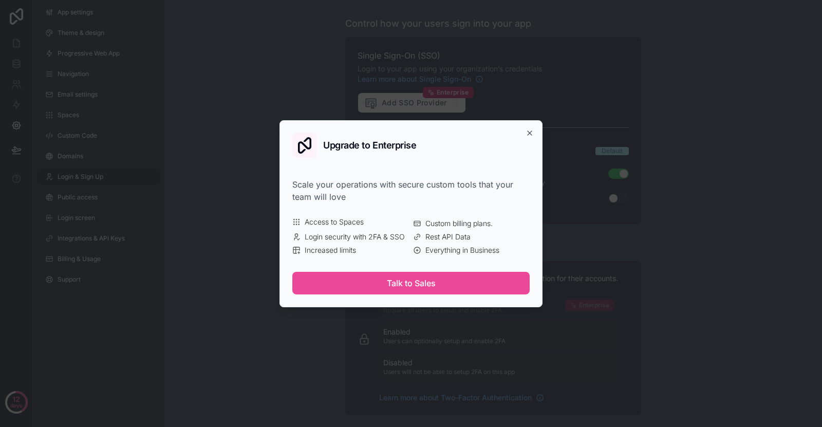 The width and height of the screenshot is (822, 427). I want to click on span: Increased limits, so click(330, 250).